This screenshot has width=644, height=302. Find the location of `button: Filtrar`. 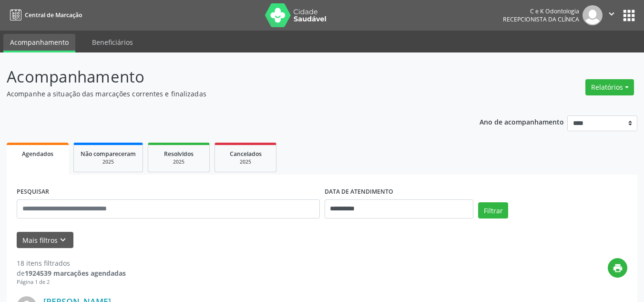

button: Filtrar is located at coordinates (493, 210).